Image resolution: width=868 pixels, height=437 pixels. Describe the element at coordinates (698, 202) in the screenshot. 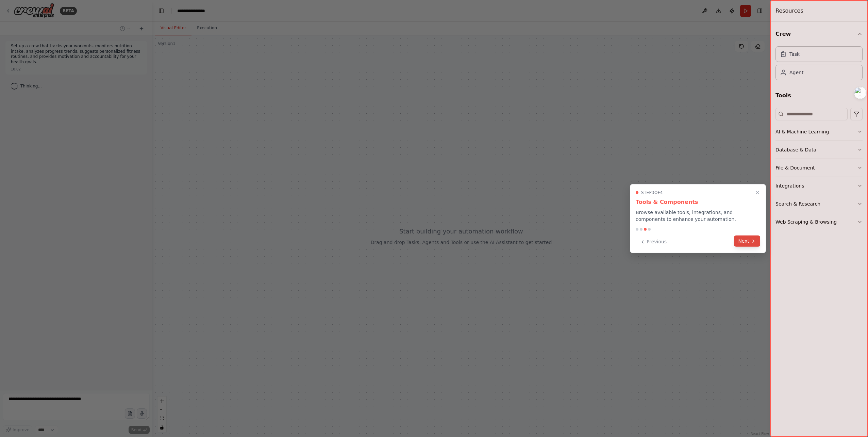

I see `h3: Tools & Components` at that location.